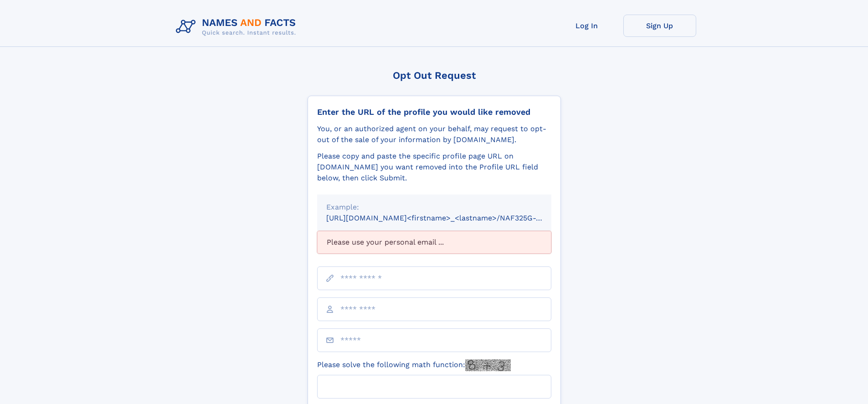 Image resolution: width=868 pixels, height=404 pixels. Describe the element at coordinates (586, 26) in the screenshot. I see `a: Log In` at that location.